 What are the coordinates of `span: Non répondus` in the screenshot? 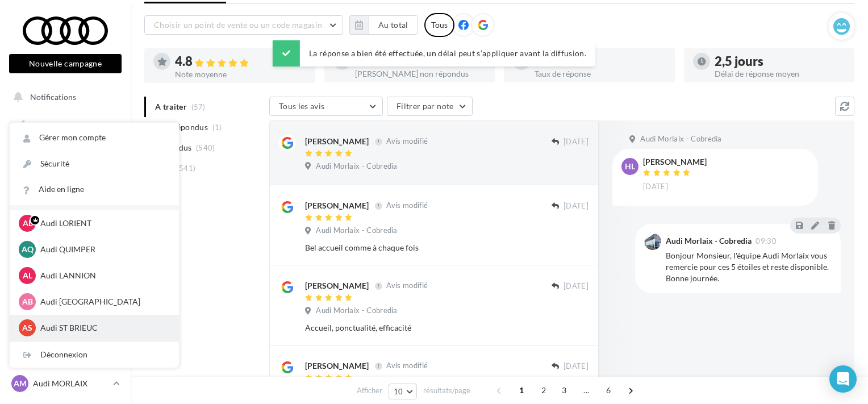 It's located at (181, 127).